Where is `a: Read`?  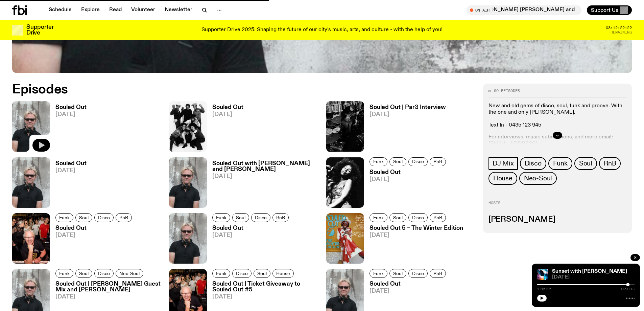 a: Read is located at coordinates (115, 10).